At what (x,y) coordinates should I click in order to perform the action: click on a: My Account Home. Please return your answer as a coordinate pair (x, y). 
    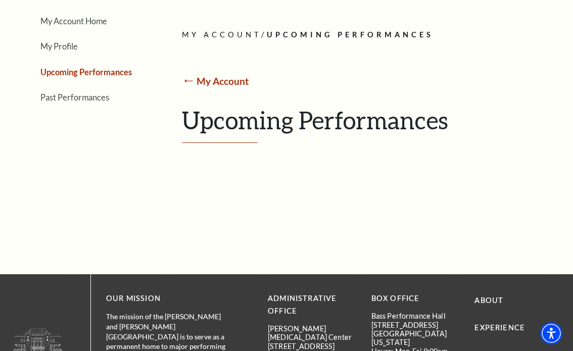
    Looking at the image, I should click on (74, 21).